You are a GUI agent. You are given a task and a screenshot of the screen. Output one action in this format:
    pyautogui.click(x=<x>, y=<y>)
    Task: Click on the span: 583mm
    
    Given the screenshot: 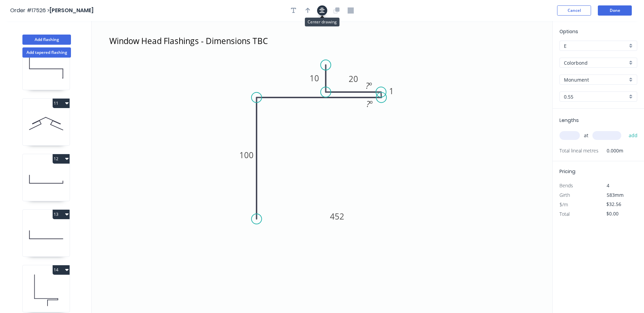 What is the action you would take?
    pyautogui.click(x=615, y=195)
    